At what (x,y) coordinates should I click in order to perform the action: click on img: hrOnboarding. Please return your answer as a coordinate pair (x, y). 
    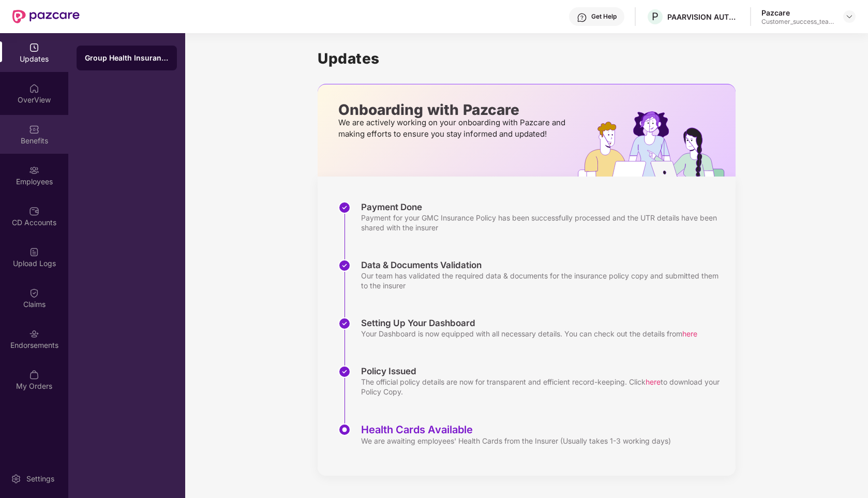
    Looking at the image, I should click on (656, 144).